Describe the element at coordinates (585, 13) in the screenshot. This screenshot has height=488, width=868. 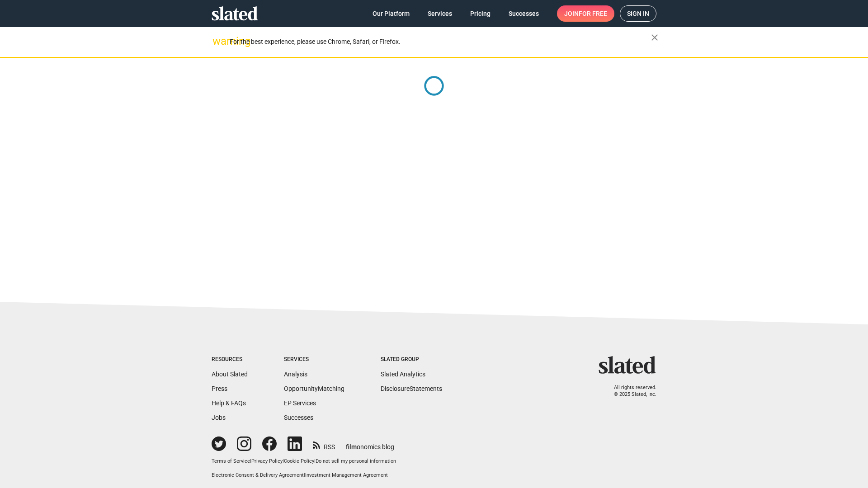
I see `a: Joinfor free` at that location.